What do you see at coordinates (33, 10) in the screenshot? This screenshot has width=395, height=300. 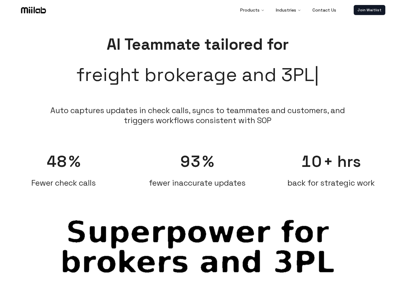 I see `img: Logo` at bounding box center [33, 10].